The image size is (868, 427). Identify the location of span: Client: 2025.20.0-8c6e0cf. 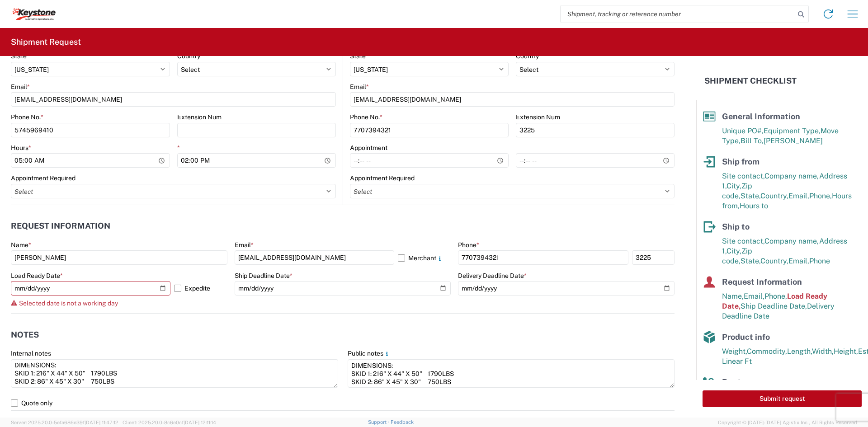
(169, 423).